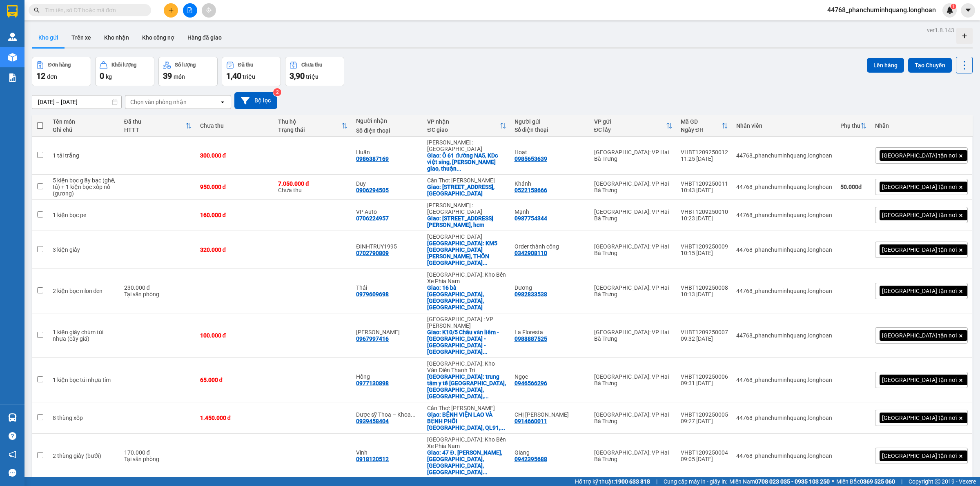 The height and width of the screenshot is (486, 980). Describe the element at coordinates (373, 422) in the screenshot. I see `div: 0939458404` at that location.